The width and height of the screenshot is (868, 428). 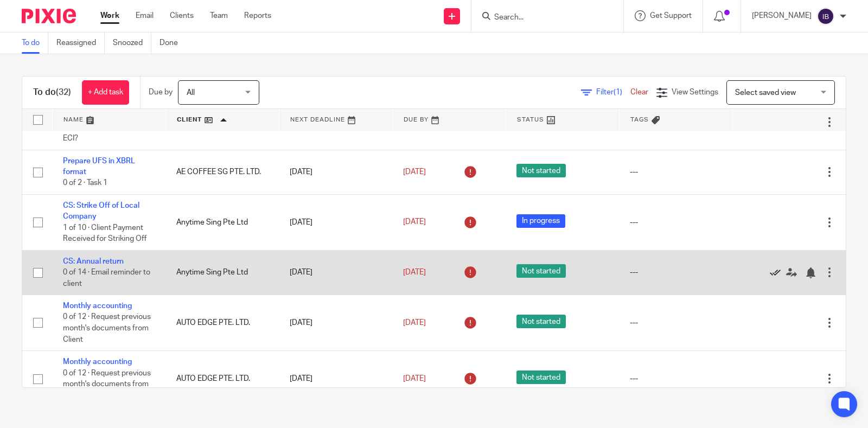 What do you see at coordinates (106, 277) in the screenshot?
I see `span: 0 of 14 · Email reminder to client` at bounding box center [106, 277].